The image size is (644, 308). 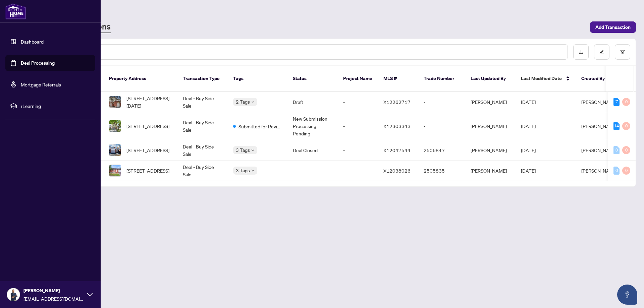 What do you see at coordinates (546, 79) in the screenshot?
I see `th: Last Modified Date` at bounding box center [546, 79].